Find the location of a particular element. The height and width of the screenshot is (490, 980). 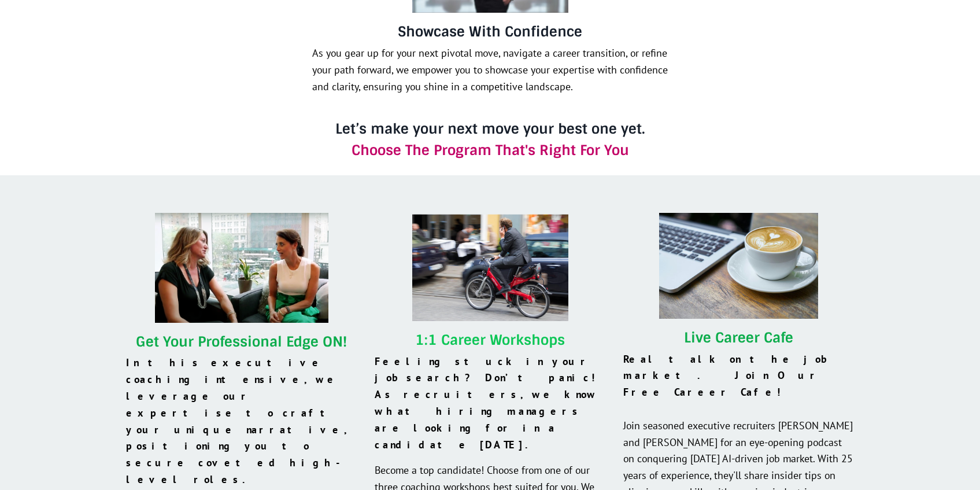

h4: Showcase With Confidence is located at coordinates (490, 32).